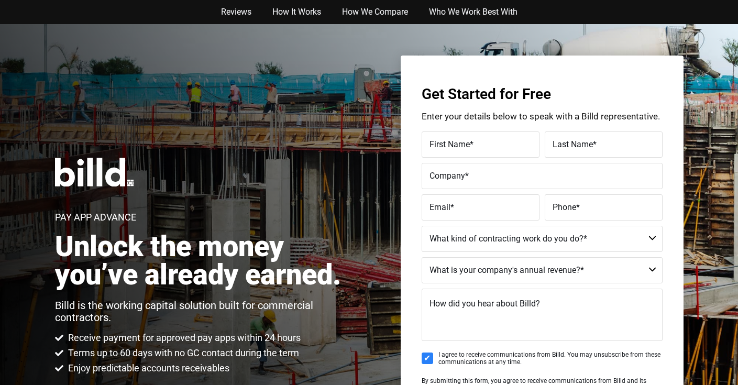 The image size is (738, 385). Describe the element at coordinates (551, 358) in the screenshot. I see `span: I agree to receive communications from Billd. You may unsubscribe from these communications at an...` at that location.